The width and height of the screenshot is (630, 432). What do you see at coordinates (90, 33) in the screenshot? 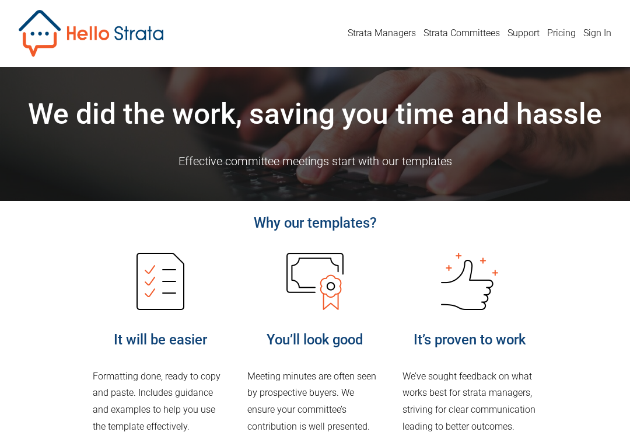
I see `img: Hello Strata` at bounding box center [90, 33].